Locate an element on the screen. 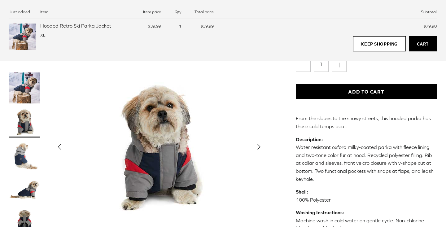  div: Subtotal is located at coordinates (325, 12).